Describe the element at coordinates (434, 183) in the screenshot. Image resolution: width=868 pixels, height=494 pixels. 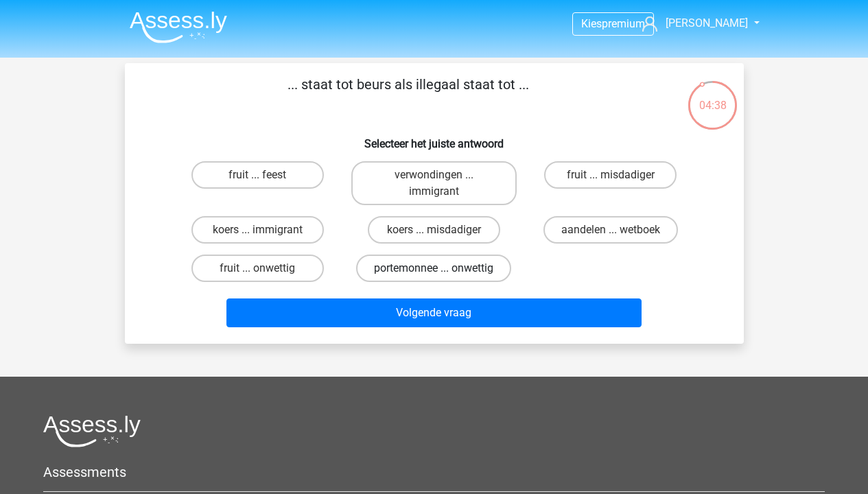
I see `label: verwondingen ... immigrant` at that location.